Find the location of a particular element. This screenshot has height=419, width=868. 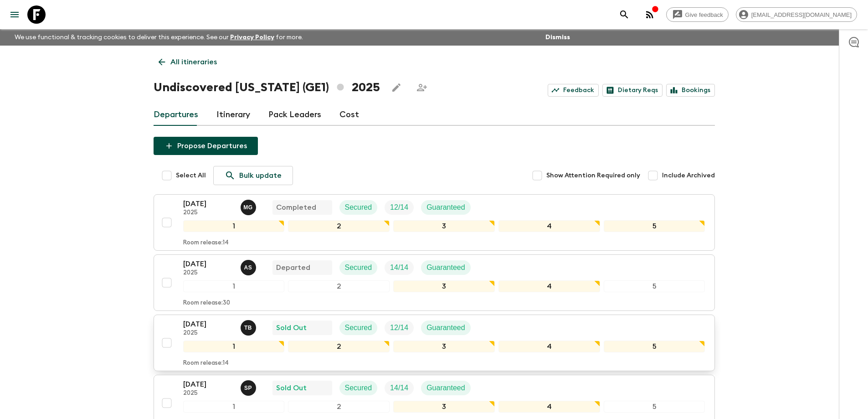

button: Dismiss is located at coordinates (558, 37).